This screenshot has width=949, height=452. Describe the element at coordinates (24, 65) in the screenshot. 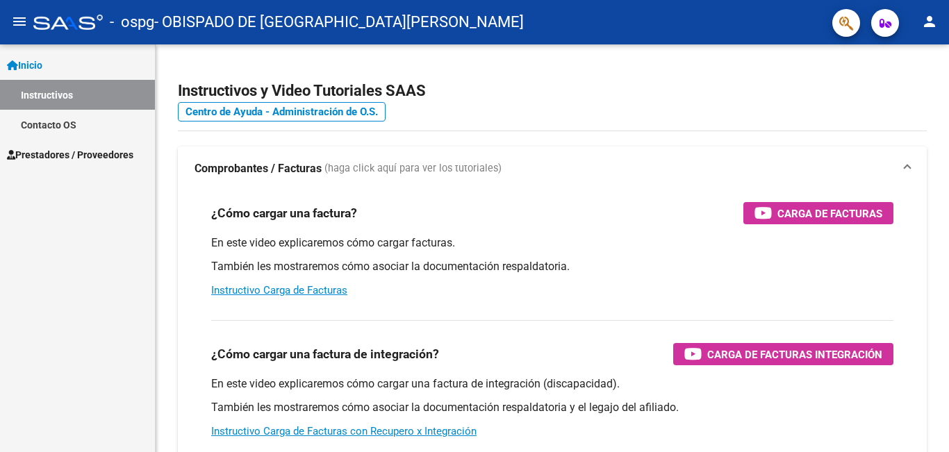

I see `span: Inicio` at that location.